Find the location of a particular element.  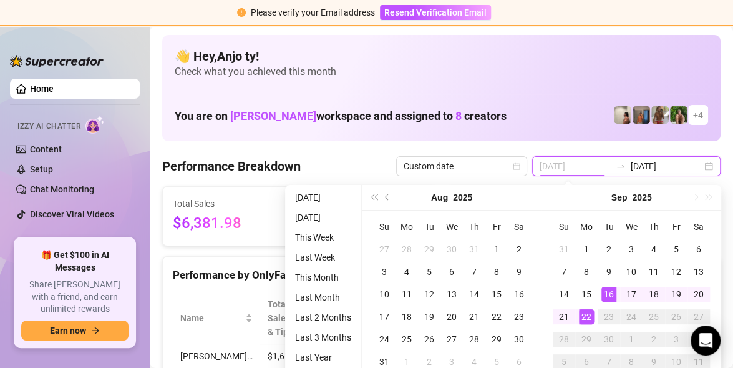

li: Last Month is located at coordinates (323, 297).